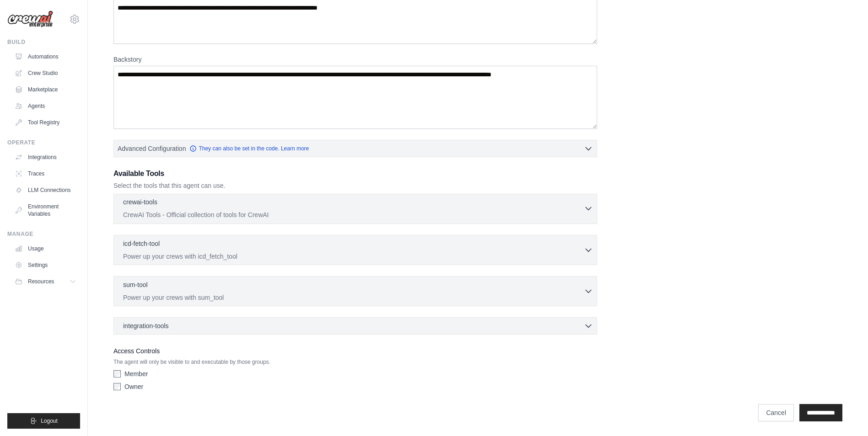 Image resolution: width=868 pixels, height=436 pixels. What do you see at coordinates (355, 173) in the screenshot?
I see `h3: Available Tools` at bounding box center [355, 173].